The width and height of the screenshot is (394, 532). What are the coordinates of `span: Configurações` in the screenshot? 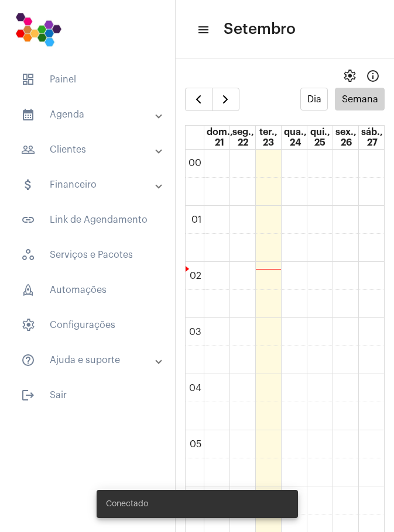 It's located at (87, 325).